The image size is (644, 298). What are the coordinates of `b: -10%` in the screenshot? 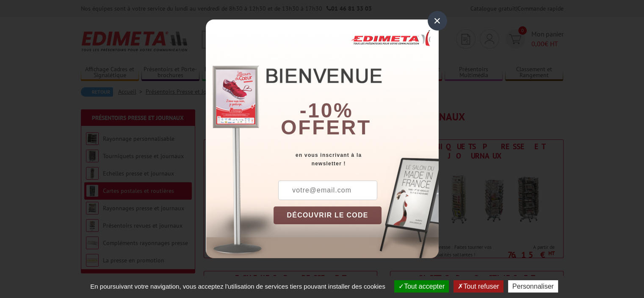 It's located at (327, 110).